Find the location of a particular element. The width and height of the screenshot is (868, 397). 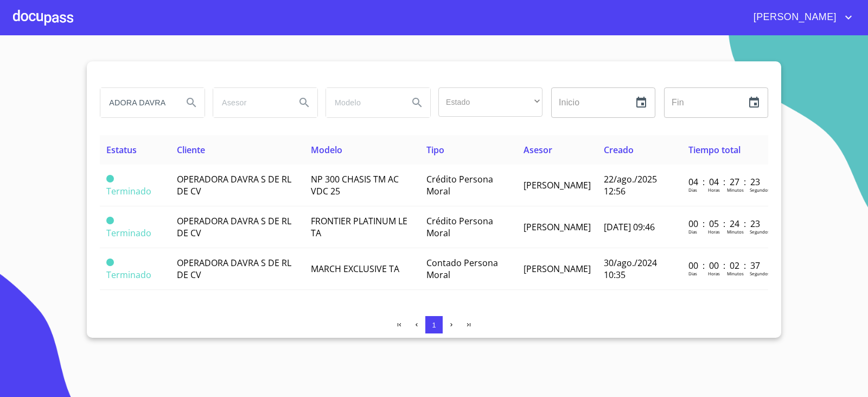

span: Estatus is located at coordinates (122, 150).